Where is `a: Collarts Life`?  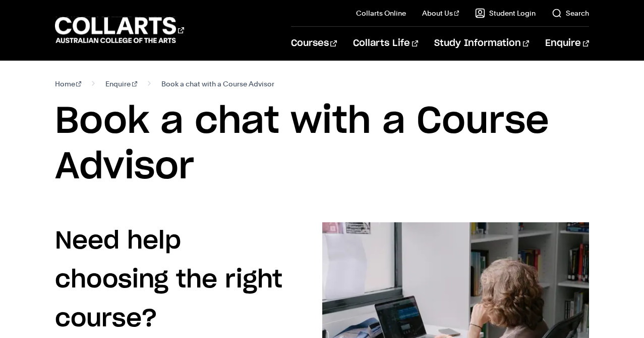
a: Collarts Life is located at coordinates (386, 43).